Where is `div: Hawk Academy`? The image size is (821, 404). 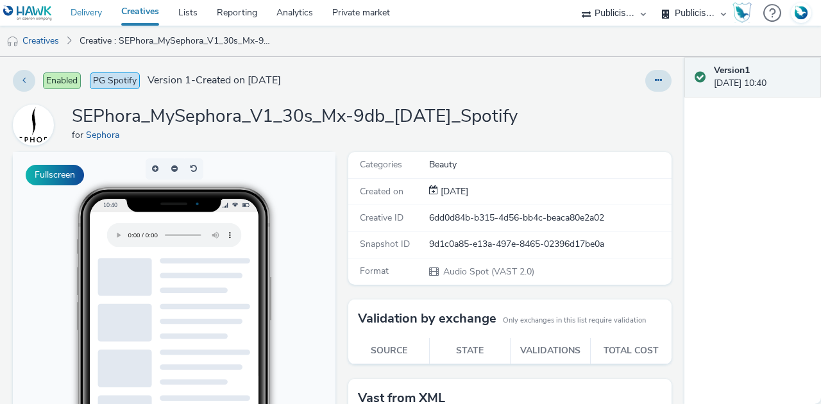 div: Hawk Academy is located at coordinates (742, 13).